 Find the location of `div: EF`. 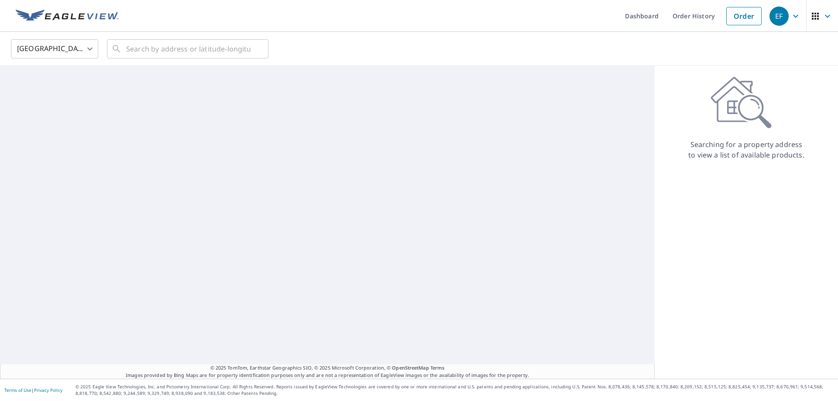

div: EF is located at coordinates (779, 16).